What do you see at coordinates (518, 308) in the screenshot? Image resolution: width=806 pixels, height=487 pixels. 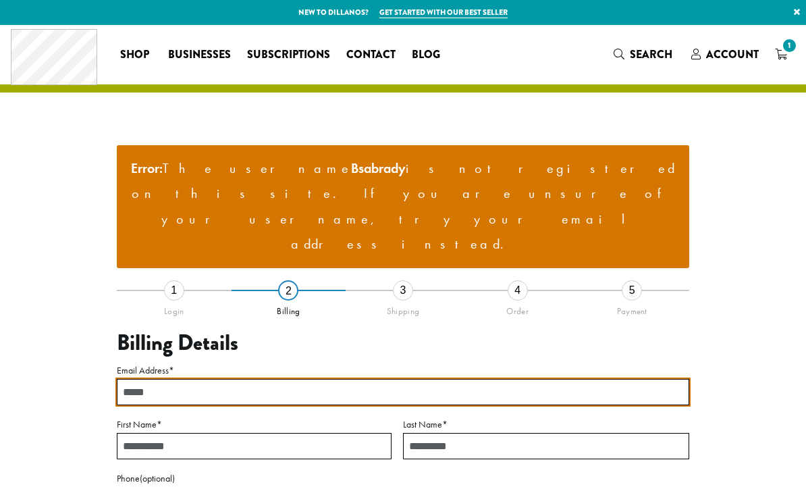 I see `div: Order` at bounding box center [518, 308].